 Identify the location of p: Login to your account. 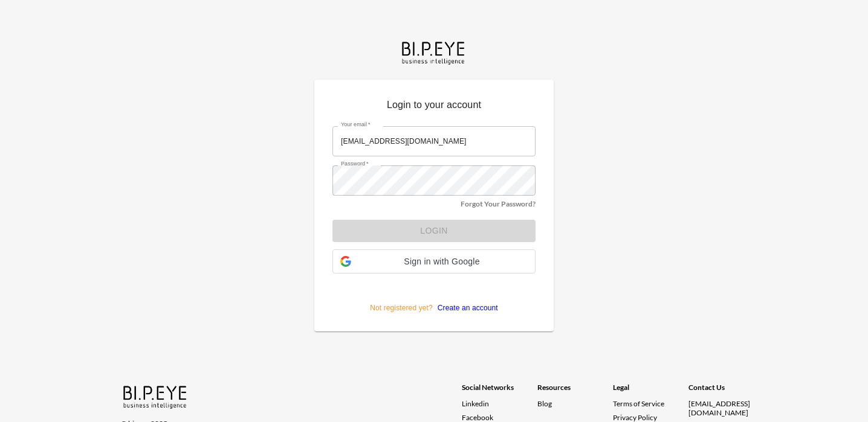
(434, 107).